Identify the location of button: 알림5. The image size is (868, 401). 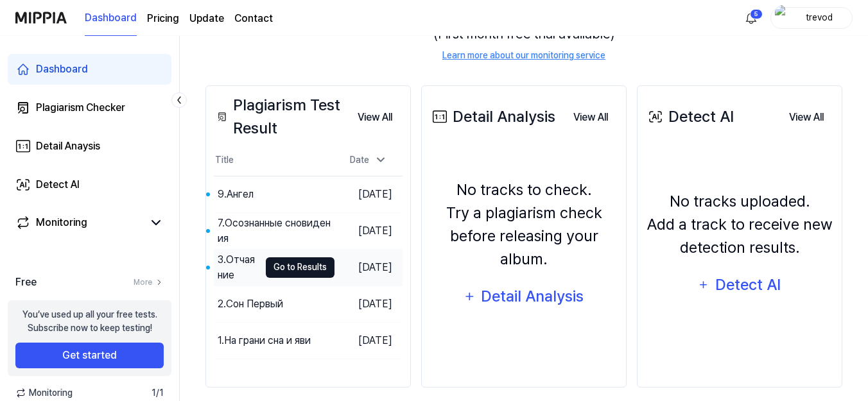
(751, 18).